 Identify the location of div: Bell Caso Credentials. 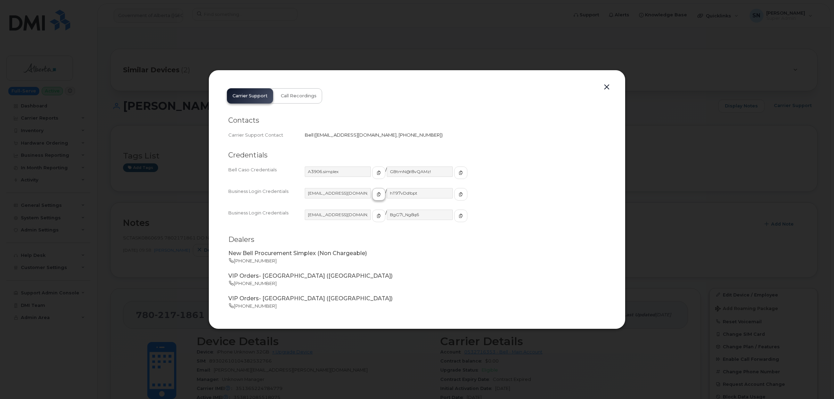
(266, 176).